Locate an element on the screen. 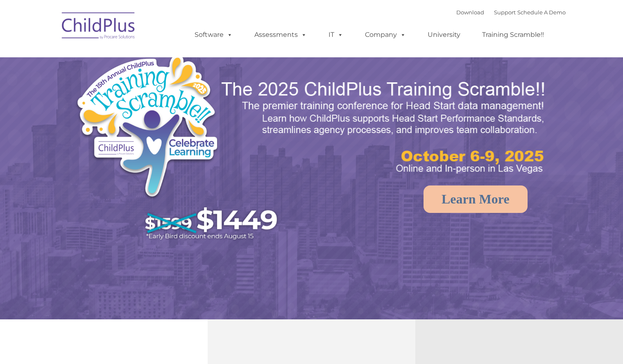 The width and height of the screenshot is (623, 364). a: Schedule A Demo is located at coordinates (542, 13).